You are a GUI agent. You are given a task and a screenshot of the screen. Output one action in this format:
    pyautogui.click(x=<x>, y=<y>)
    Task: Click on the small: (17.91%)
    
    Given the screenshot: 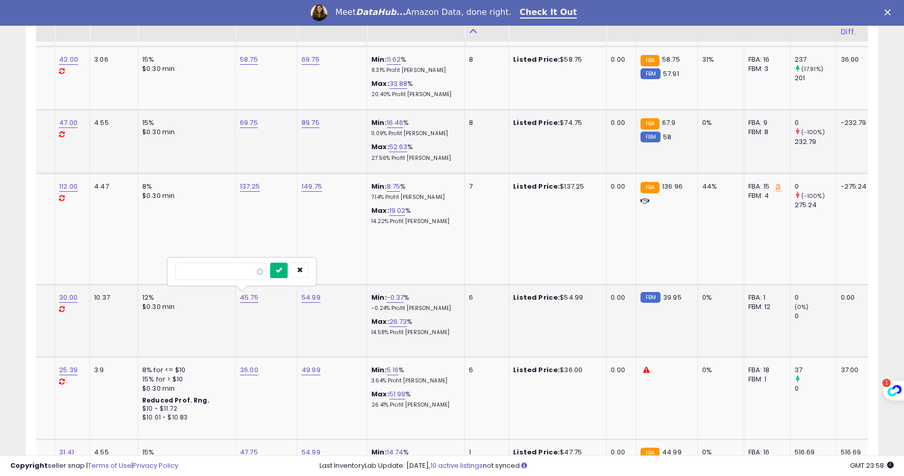 What is the action you would take?
    pyautogui.click(x=812, y=69)
    